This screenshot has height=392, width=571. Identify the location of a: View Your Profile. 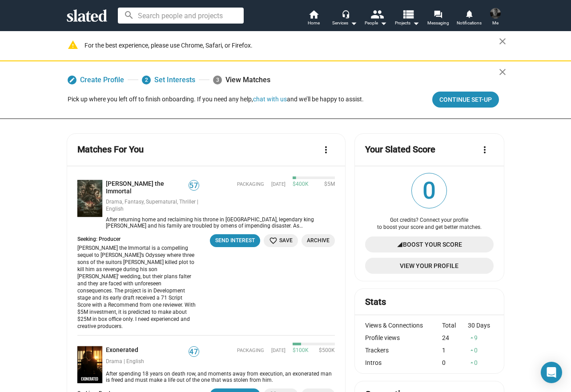
(429, 266).